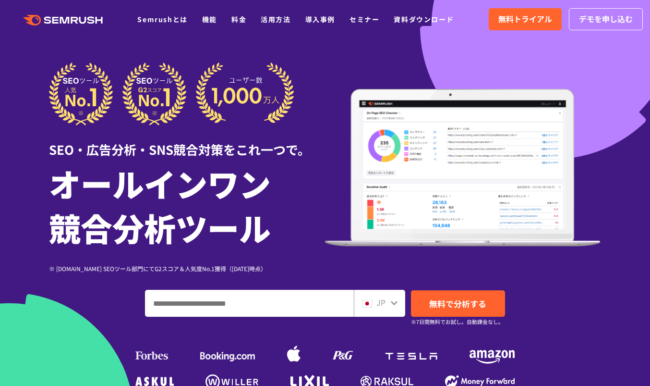 The width and height of the screenshot is (650, 386). Describe the element at coordinates (424, 19) in the screenshot. I see `a: 資料ダウンロード` at that location.